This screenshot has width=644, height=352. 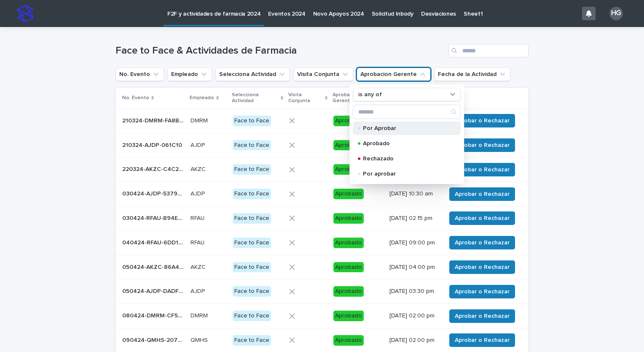 I want to click on p: 030424-AJDP-5379C7, so click(x=154, y=193).